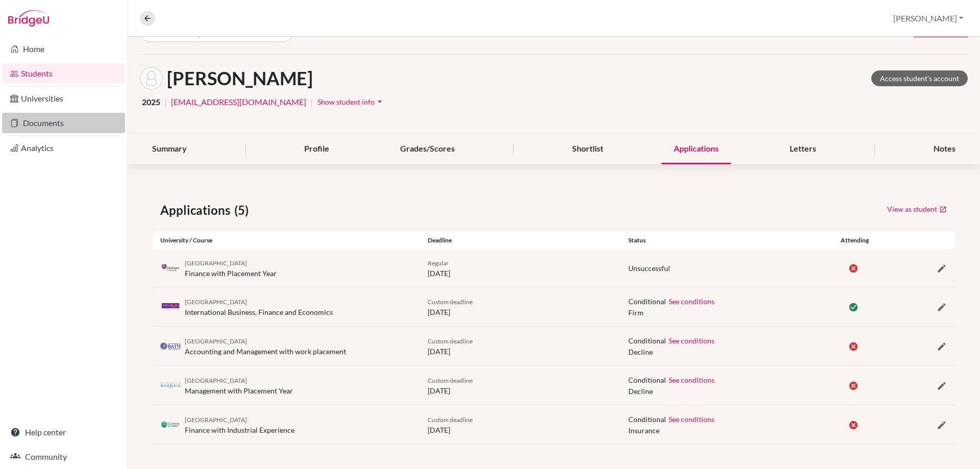  I want to click on div: University / Course, so click(286, 240).